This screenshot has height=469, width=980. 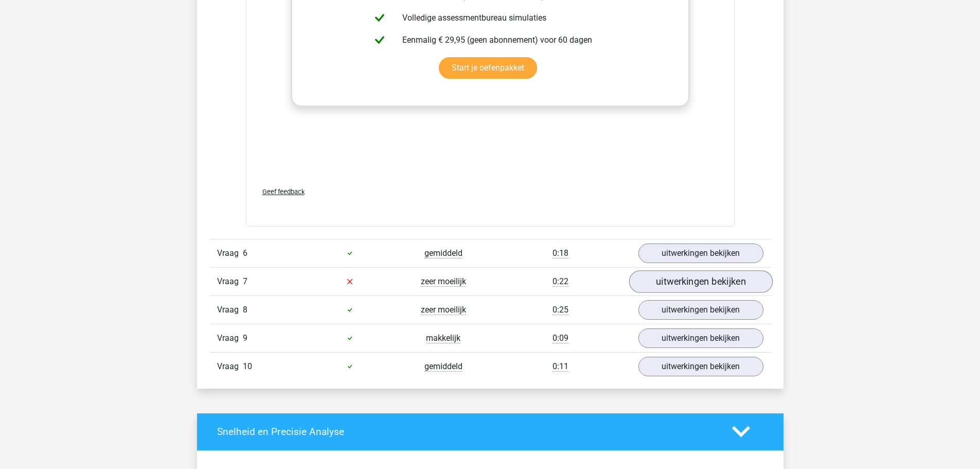 What do you see at coordinates (245, 309) in the screenshot?
I see `span: 8` at bounding box center [245, 309].